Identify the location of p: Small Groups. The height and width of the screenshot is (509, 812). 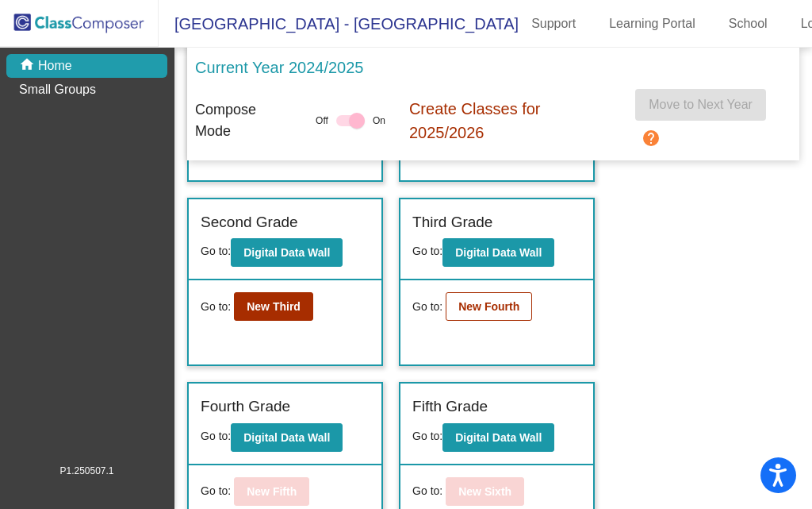
(57, 90).